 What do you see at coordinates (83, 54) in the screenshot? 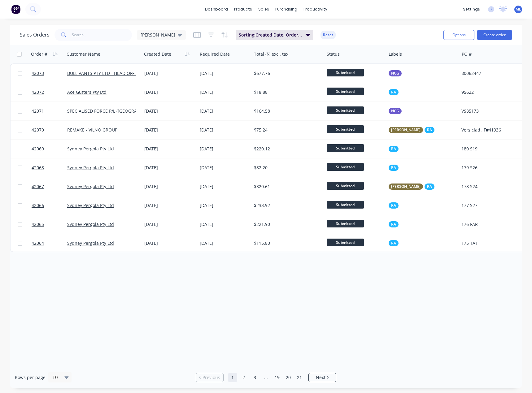
I see `div: Customer Name` at bounding box center [83, 54].